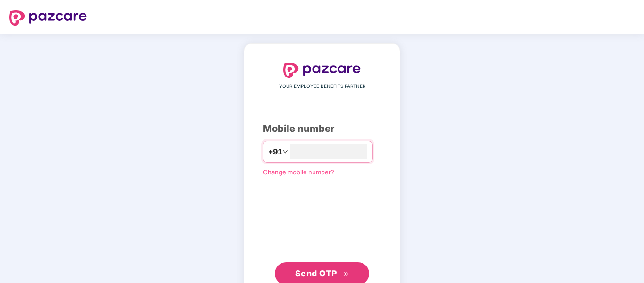 This screenshot has width=644, height=283. Describe the element at coordinates (322, 87) in the screenshot. I see `span: YOUR EMPLOYEE BENEFITS PARTNER` at that location.